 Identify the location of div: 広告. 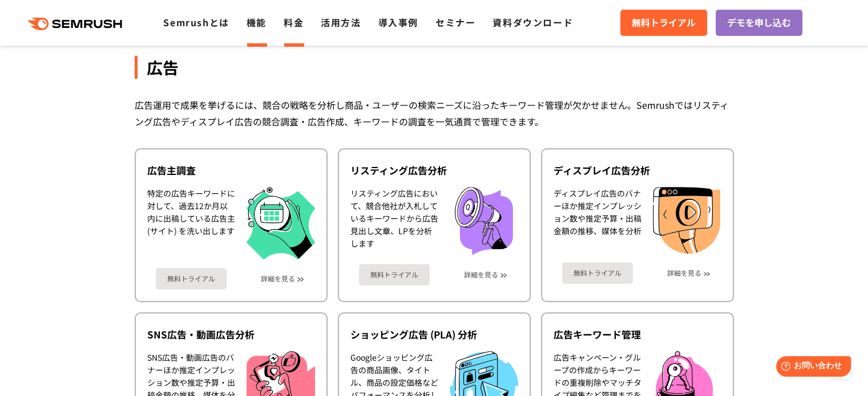
(434, 67).